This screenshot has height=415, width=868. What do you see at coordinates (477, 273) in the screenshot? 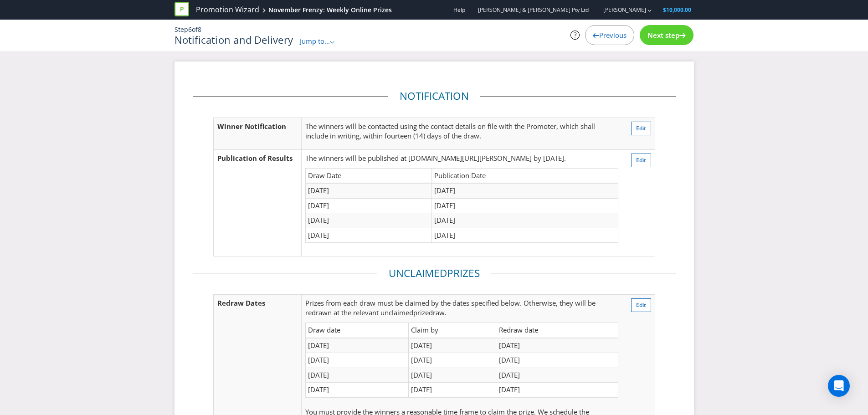
I see `span: s` at bounding box center [477, 273].